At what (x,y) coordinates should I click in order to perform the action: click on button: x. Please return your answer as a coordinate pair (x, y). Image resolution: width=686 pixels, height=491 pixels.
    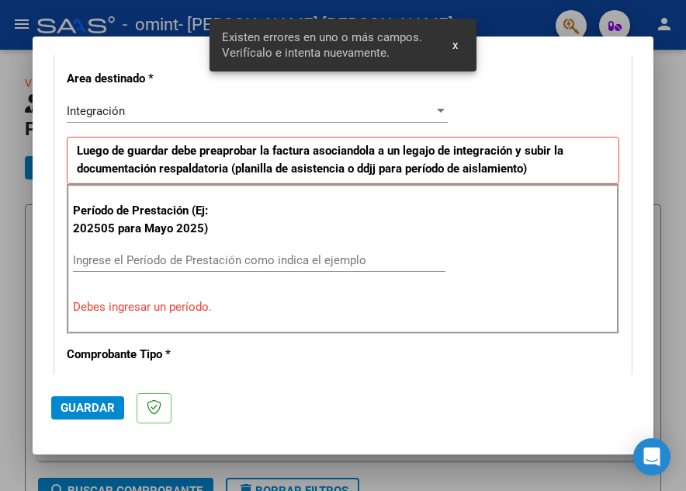
    Looking at the image, I should click on (455, 45).